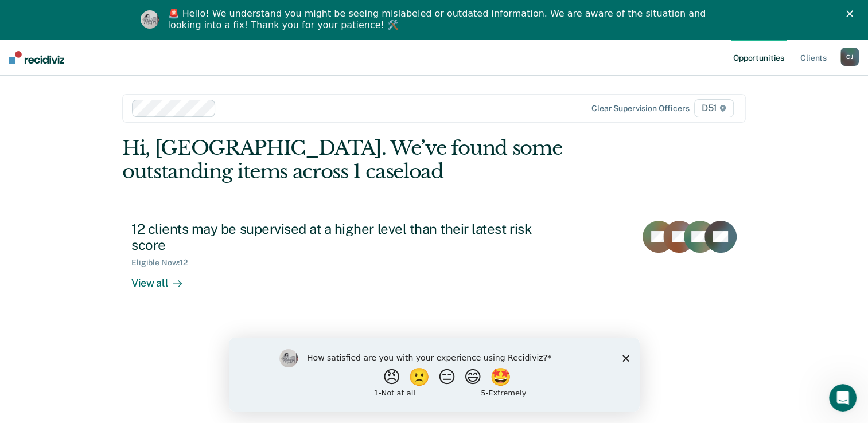  What do you see at coordinates (218, 39) in the screenshot?
I see `button: 3` at bounding box center [218, 39].